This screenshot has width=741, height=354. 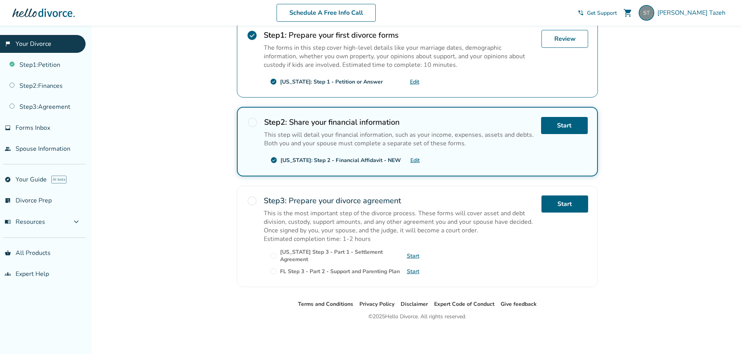 I want to click on div: Chat Widget, so click(x=721, y=335).